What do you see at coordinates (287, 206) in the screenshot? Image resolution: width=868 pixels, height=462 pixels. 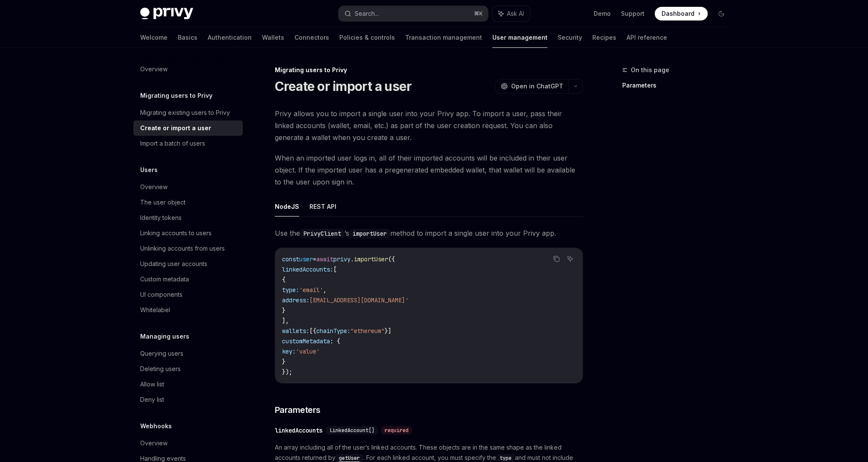 I see `button: NodeJS` at bounding box center [287, 206].